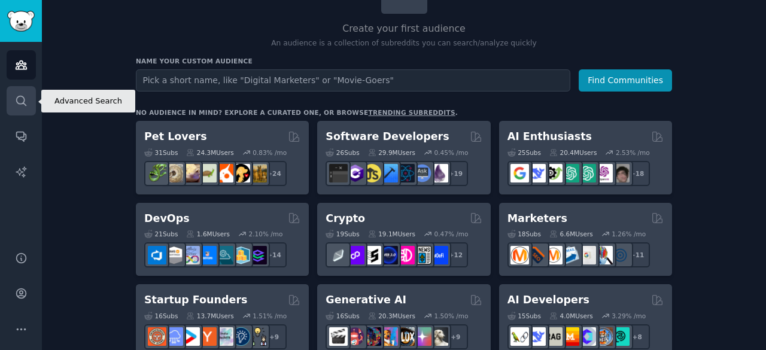 The height and width of the screenshot is (350, 766). Describe the element at coordinates (524, 153) in the screenshot. I see `div: 25 Sub s` at that location.